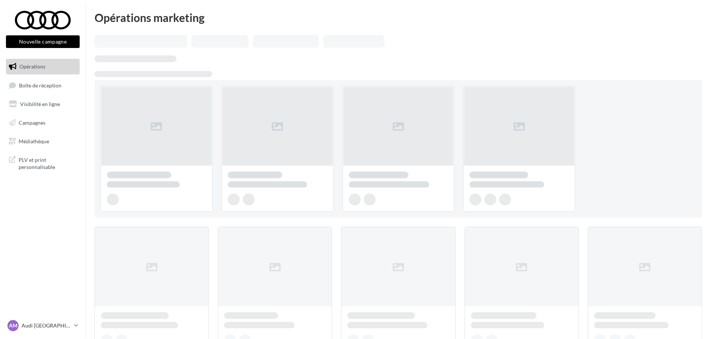 This screenshot has width=711, height=339. What do you see at coordinates (43, 142) in the screenshot?
I see `a: Médiathèque` at bounding box center [43, 142].